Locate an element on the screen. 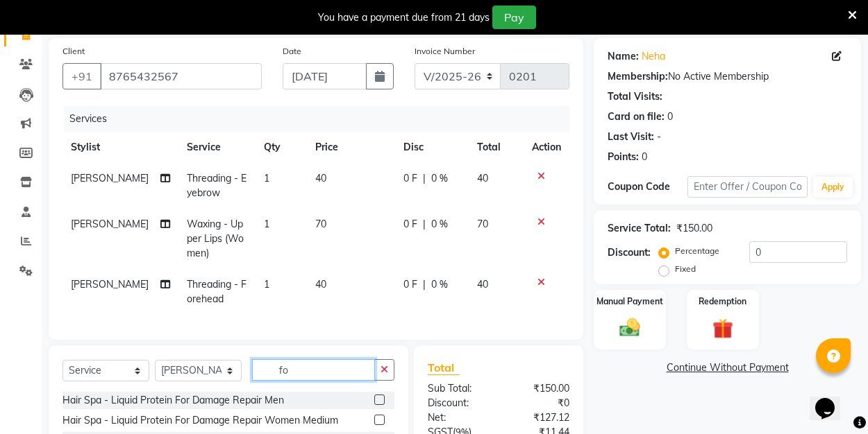 This screenshot has height=434, width=868. img: _cash.svg is located at coordinates (630, 328).